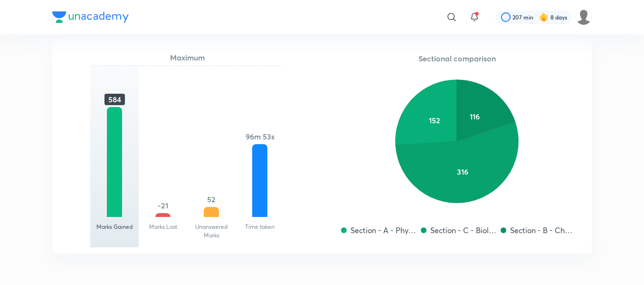 The height and width of the screenshot is (285, 644). What do you see at coordinates (457, 59) in the screenshot?
I see `h5: Sectional comparison` at bounding box center [457, 59].